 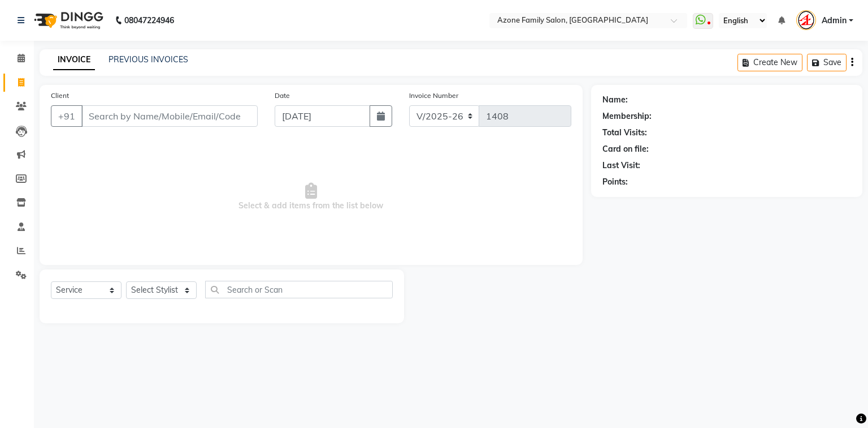 I want to click on button: +91, so click(x=67, y=116).